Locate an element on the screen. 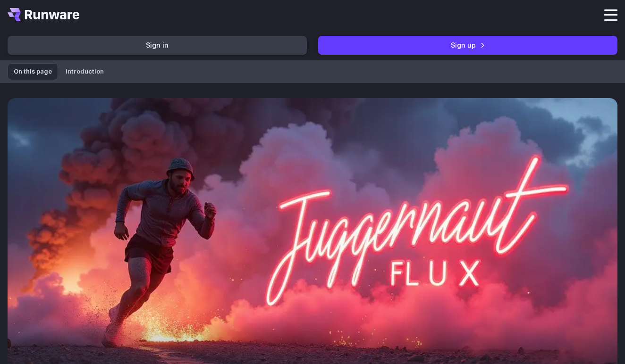  span: On this page is located at coordinates (33, 71).